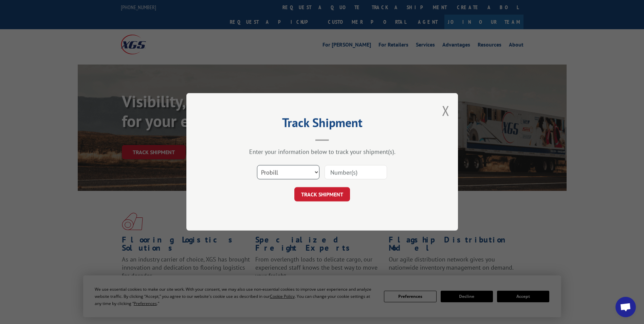 This screenshot has width=644, height=324. What do you see at coordinates (446, 111) in the screenshot?
I see `button: Close modal` at bounding box center [446, 111].